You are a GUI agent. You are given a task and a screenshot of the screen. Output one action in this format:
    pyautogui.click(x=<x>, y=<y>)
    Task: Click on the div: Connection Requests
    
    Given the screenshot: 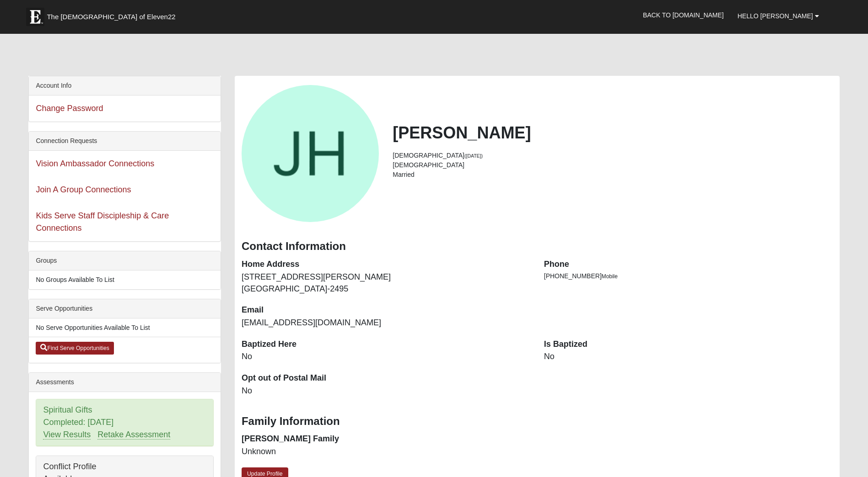 What is the action you would take?
    pyautogui.click(x=125, y=142)
    